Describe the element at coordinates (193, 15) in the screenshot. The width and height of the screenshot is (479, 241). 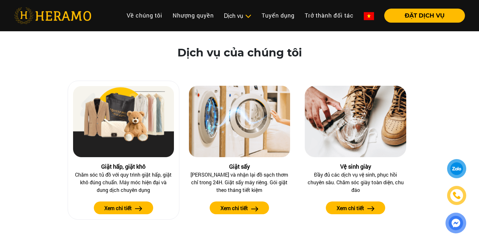
I see `a: Nhượng quyền` at that location.